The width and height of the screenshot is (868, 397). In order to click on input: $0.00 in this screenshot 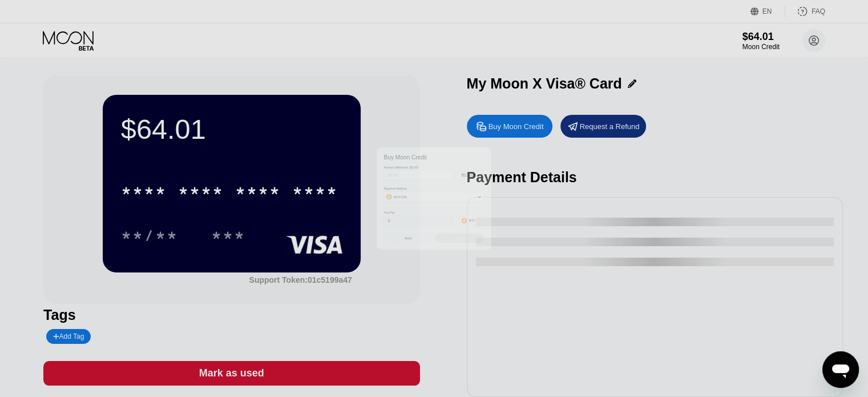, I will do `click(418, 176)`.